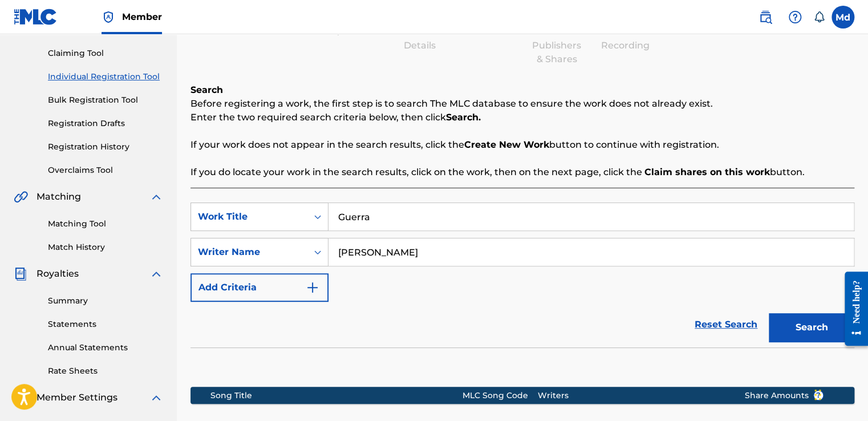 The height and width of the screenshot is (421, 868). What do you see at coordinates (500, 395) in the screenshot?
I see `div: MLC Song Code` at bounding box center [500, 395].